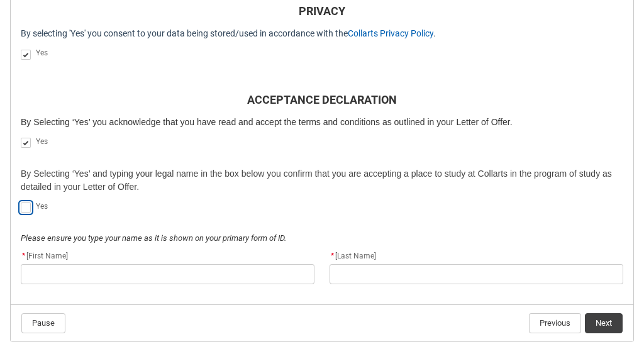 The image size is (644, 349). I want to click on em: Please ensure you type your name as it is shown on your primary form of ID., so click(153, 238).